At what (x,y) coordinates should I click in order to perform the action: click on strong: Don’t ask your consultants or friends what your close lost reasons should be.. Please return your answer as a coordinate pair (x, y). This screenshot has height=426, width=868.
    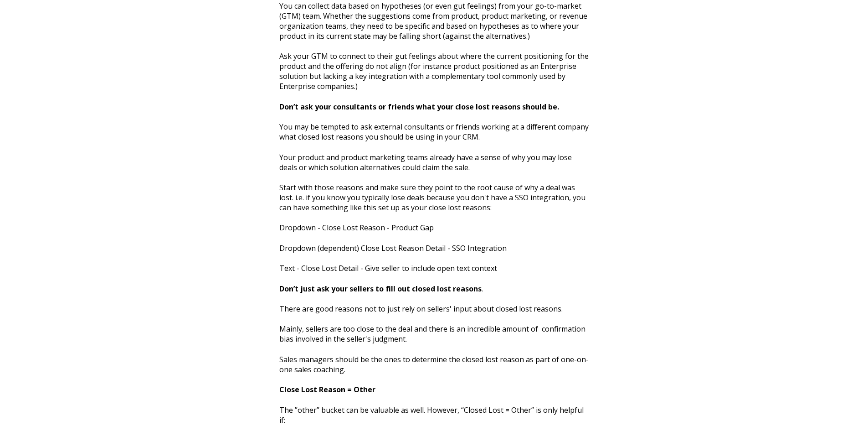
    Looking at the image, I should click on (419, 107).